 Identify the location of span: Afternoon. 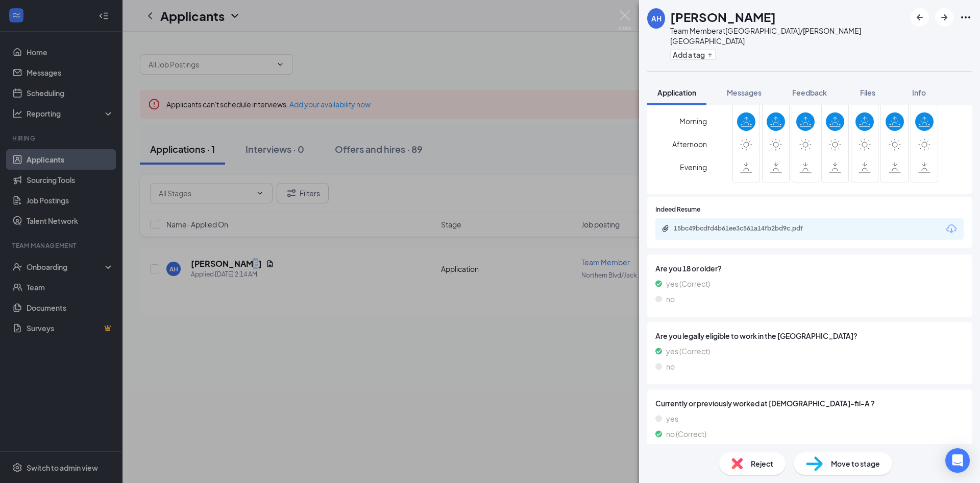
(689, 145).